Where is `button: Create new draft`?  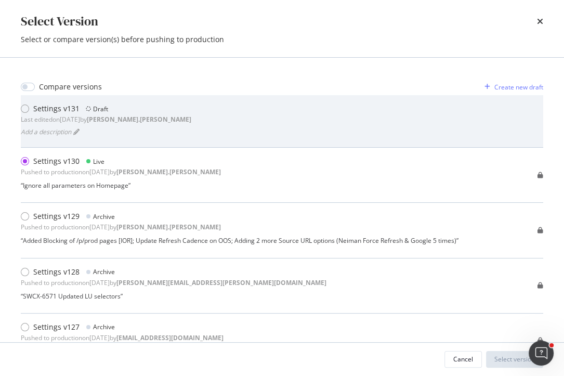 button: Create new draft is located at coordinates (512, 87).